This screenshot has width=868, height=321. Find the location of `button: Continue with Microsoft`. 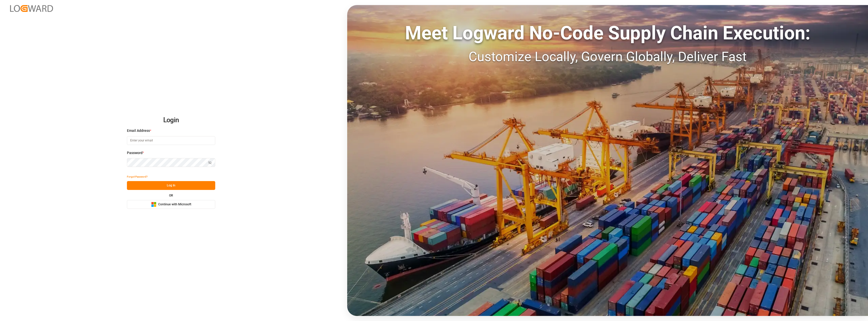

button: Continue with Microsoft is located at coordinates (171, 204).